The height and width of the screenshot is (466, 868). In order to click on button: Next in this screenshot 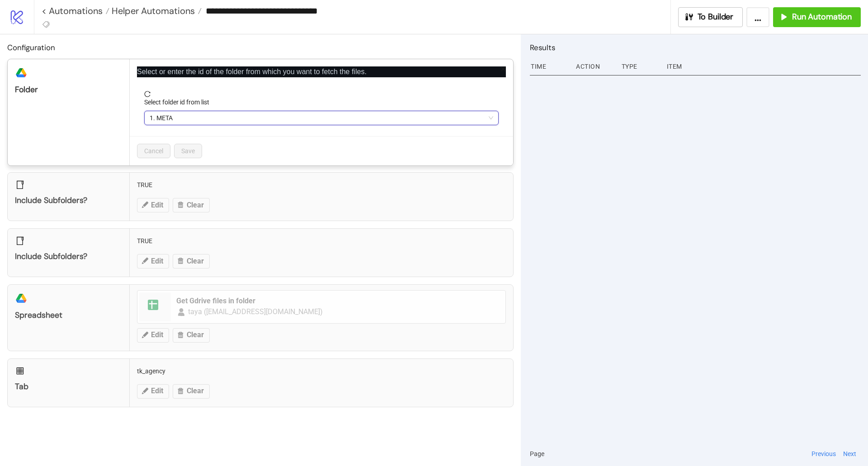, I will do `click(850, 454)`.